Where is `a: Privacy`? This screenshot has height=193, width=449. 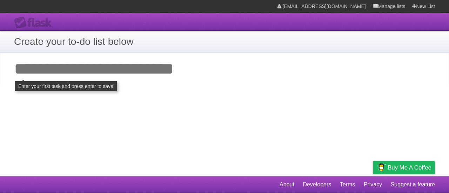
a: Privacy is located at coordinates (373, 185).